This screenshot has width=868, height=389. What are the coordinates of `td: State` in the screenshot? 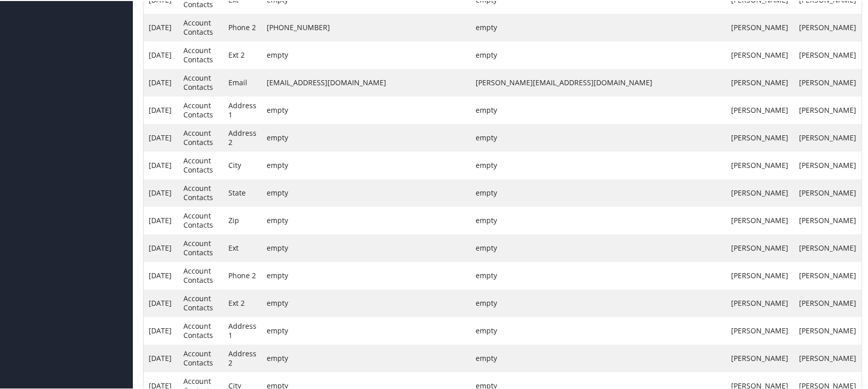 It's located at (242, 192).